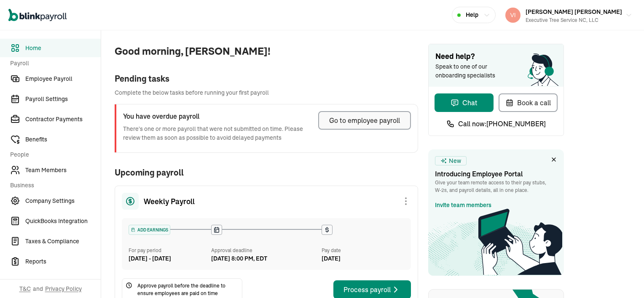  Describe the element at coordinates (471, 71) in the screenshot. I see `span: Speak to one of our onboarding specialists` at that location.